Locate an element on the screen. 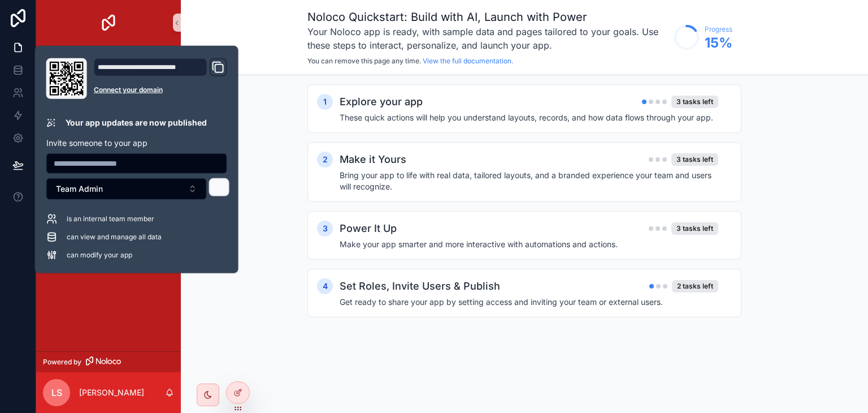 This screenshot has height=413, width=868. h3: Your Noloco app is ready, with sample data and pages tailored to your goals. Use these steps to i... is located at coordinates (488, 38).